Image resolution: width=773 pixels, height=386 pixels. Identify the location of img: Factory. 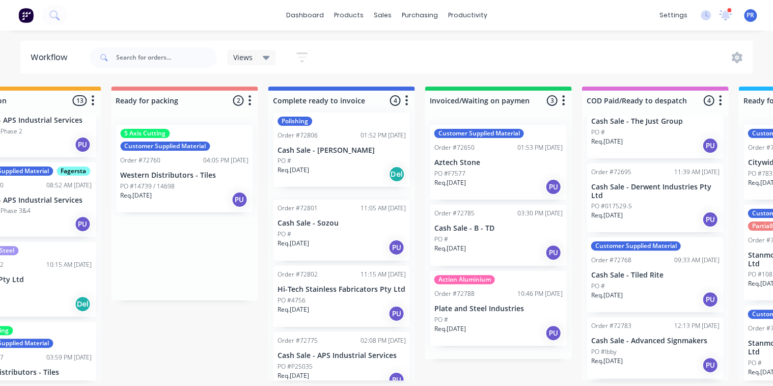
(26, 15).